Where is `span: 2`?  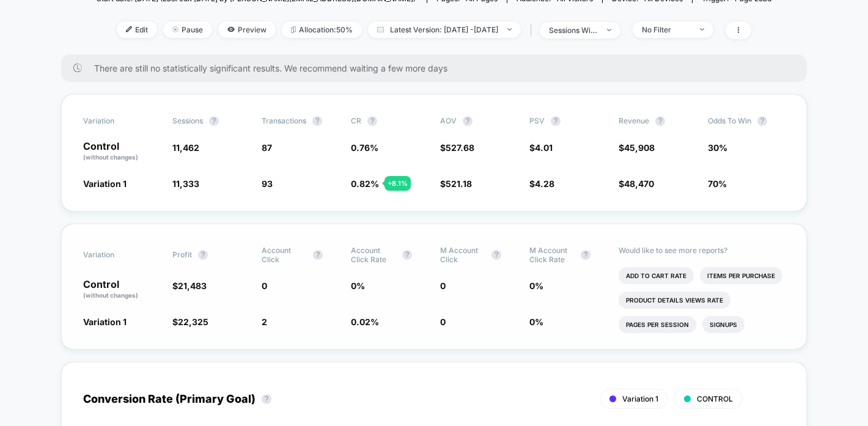
span: 2 is located at coordinates (264, 322).